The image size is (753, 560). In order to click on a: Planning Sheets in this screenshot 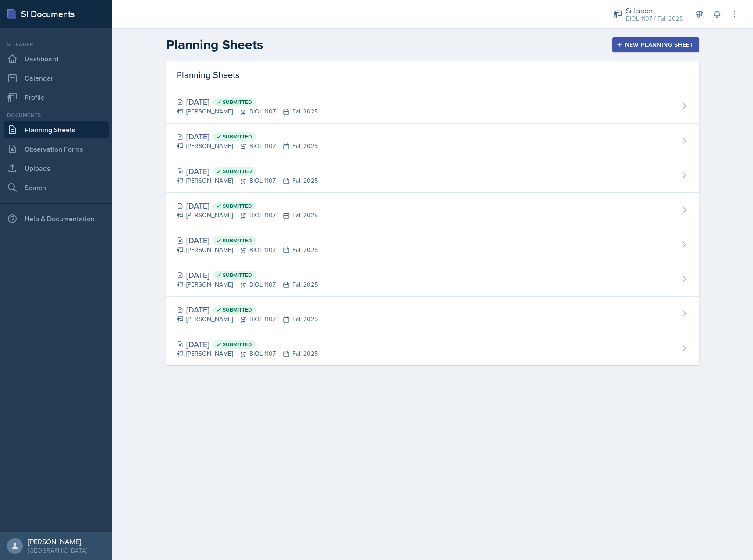, I will do `click(57, 129)`.